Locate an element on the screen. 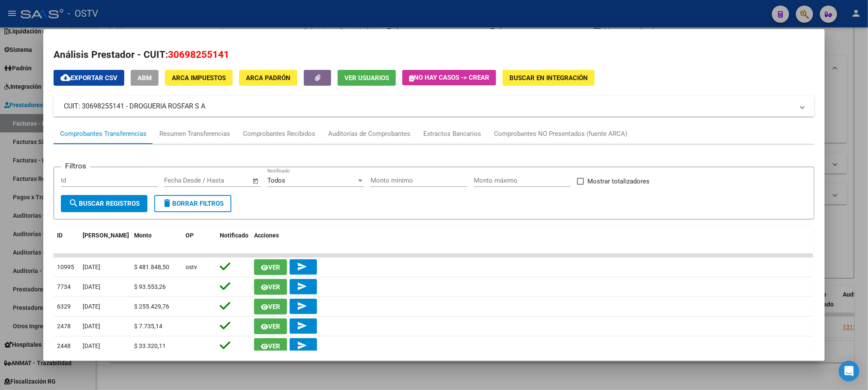 The image size is (868, 390). h3: Filtros is located at coordinates (76, 165).